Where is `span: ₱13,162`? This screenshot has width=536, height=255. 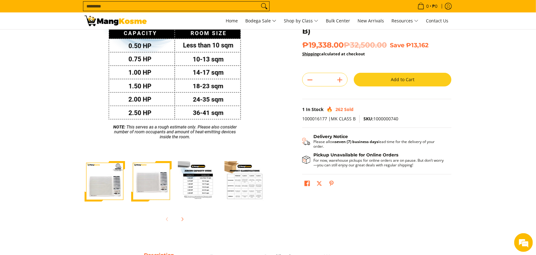 span: ₱13,162 is located at coordinates (417, 45).